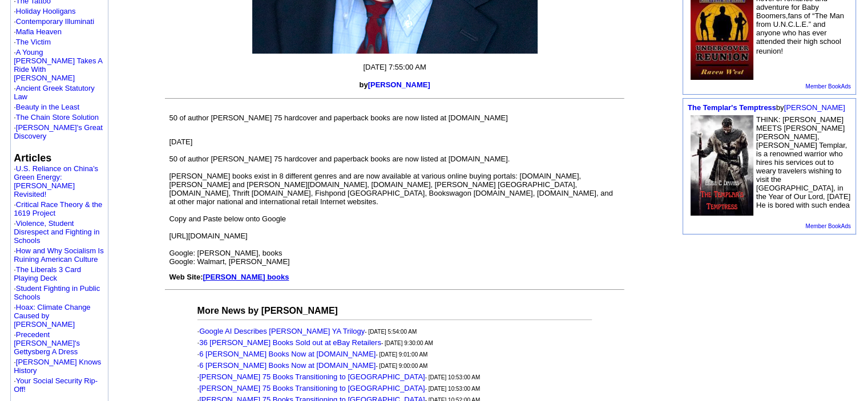 The width and height of the screenshot is (868, 401). Describe the element at coordinates (732, 107) in the screenshot. I see `a: The Templar's Temptress` at that location.